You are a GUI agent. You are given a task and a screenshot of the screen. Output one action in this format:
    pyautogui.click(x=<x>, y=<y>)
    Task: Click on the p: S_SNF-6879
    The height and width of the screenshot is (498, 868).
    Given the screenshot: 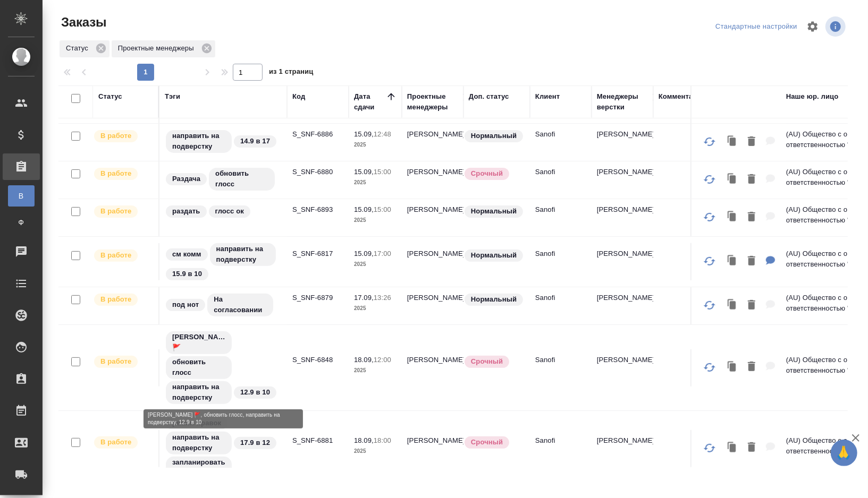 What is the action you would take?
    pyautogui.click(x=318, y=298)
    